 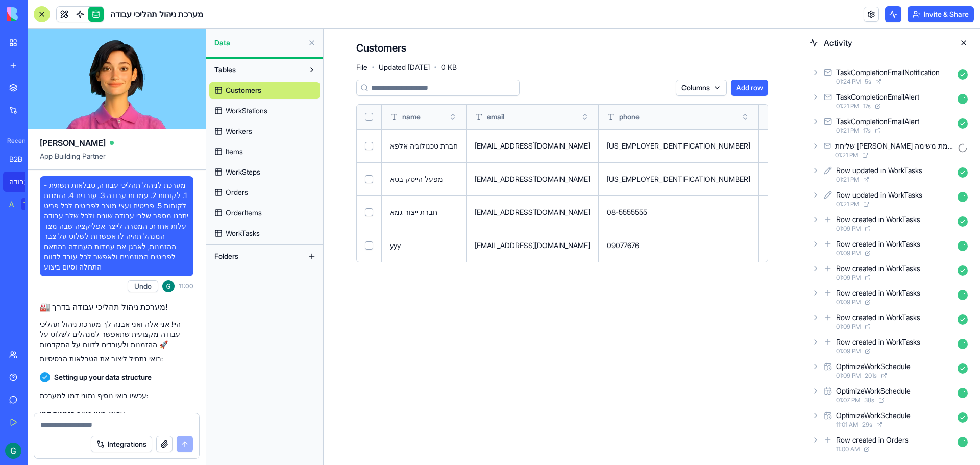 What do you see at coordinates (369, 117) in the screenshot?
I see `button: Select all` at bounding box center [369, 117].